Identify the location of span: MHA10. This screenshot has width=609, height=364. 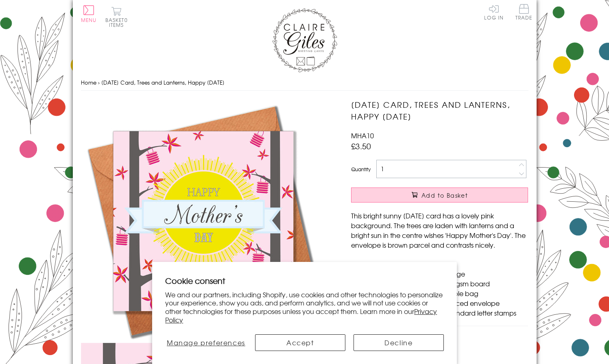
(363, 135).